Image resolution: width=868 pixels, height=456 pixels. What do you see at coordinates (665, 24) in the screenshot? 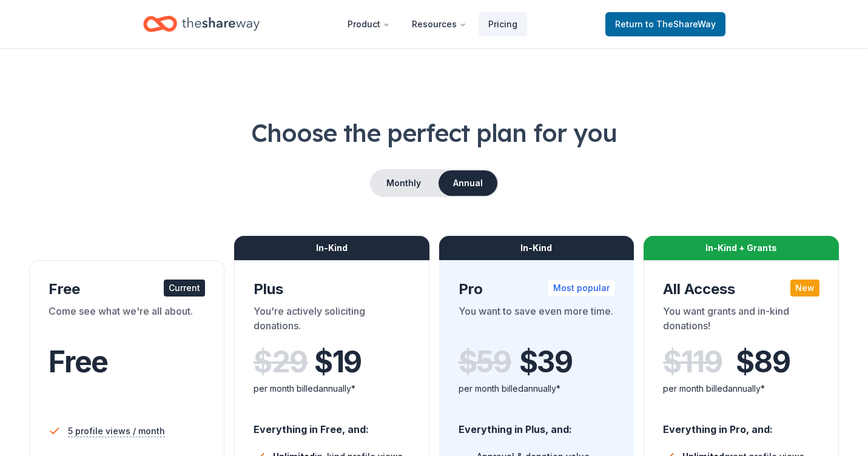
I see `a: Returnto TheShareWay` at bounding box center [665, 24].